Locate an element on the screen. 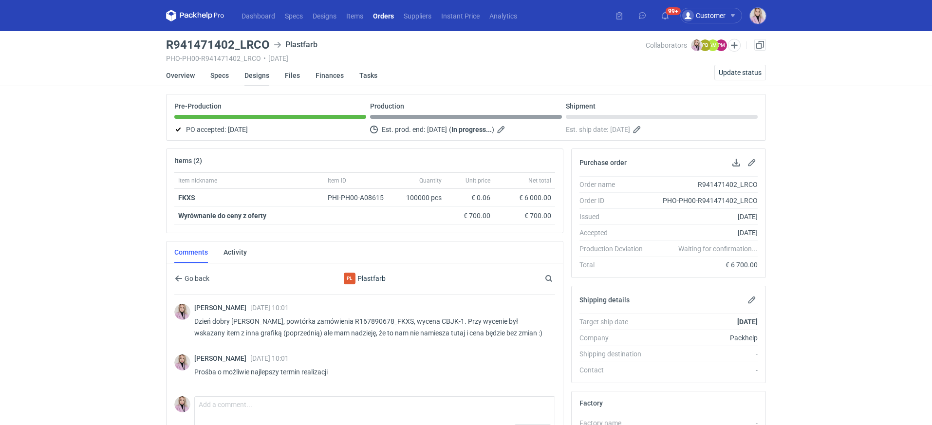  h2: Factory is located at coordinates (591, 403).